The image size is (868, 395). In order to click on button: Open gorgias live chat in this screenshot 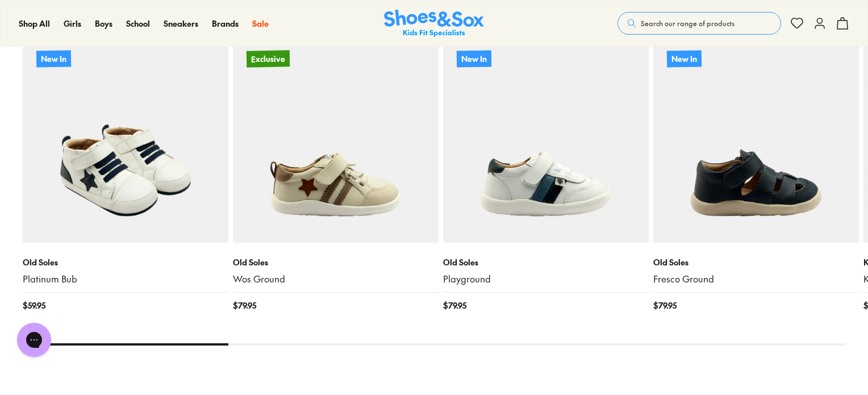, I will do `click(23, 21)`.